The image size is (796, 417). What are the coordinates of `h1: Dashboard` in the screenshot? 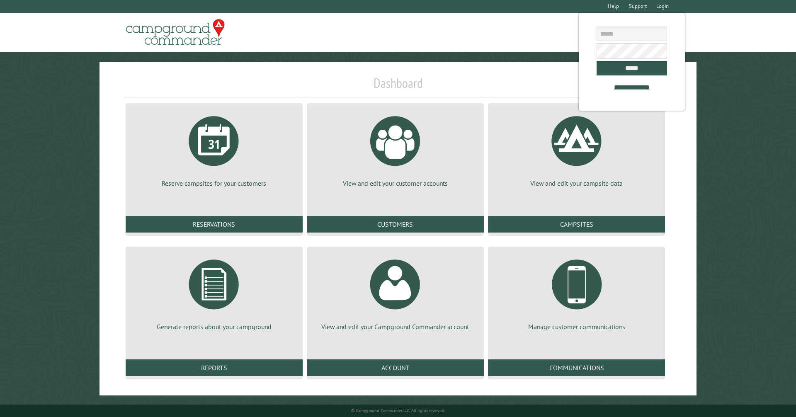 It's located at (398, 86).